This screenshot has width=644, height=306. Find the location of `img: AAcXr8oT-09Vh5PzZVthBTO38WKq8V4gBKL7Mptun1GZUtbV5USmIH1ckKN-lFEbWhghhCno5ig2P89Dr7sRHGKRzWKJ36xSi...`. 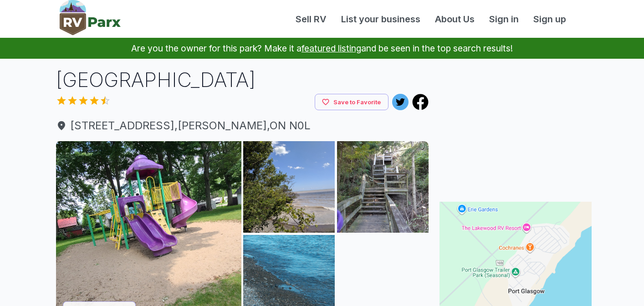

img: AAcXr8oT-09Vh5PzZVthBTO38WKq8V4gBKL7Mptun1GZUtbV5USmIH1ckKN-lFEbWhghhCno5ig2P89Dr7sRHGKRzWKJ36xSi... is located at coordinates (289, 187).